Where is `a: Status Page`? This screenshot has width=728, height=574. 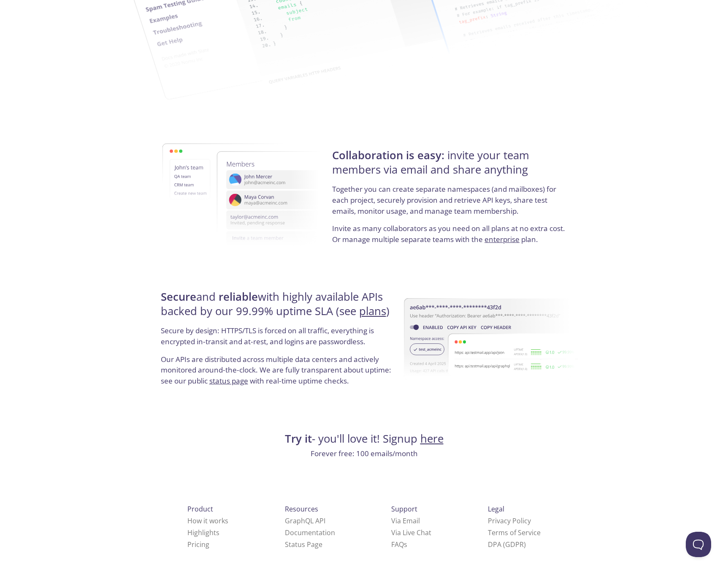
a: Status Page is located at coordinates (303, 544).